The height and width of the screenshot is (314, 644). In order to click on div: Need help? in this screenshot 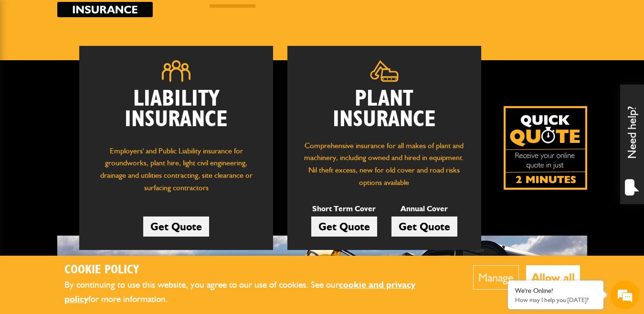, I will do `click(632, 145)`.